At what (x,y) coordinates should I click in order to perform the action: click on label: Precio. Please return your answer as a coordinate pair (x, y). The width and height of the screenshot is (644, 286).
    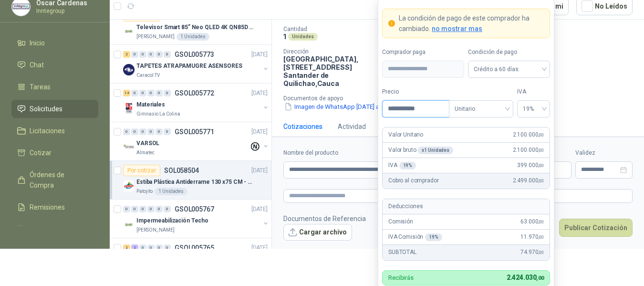
    Looking at the image, I should click on (415, 92).